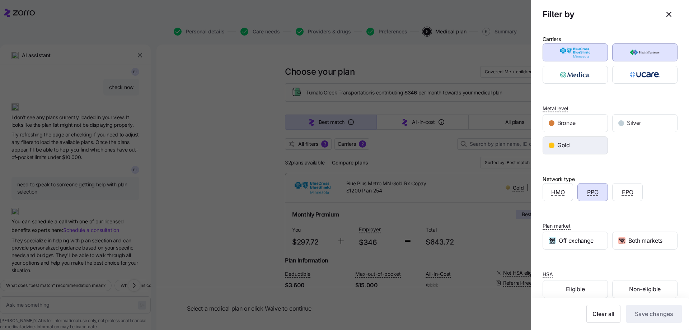  I want to click on img: BlueCross BlueShield of Minnesota, so click(575, 52).